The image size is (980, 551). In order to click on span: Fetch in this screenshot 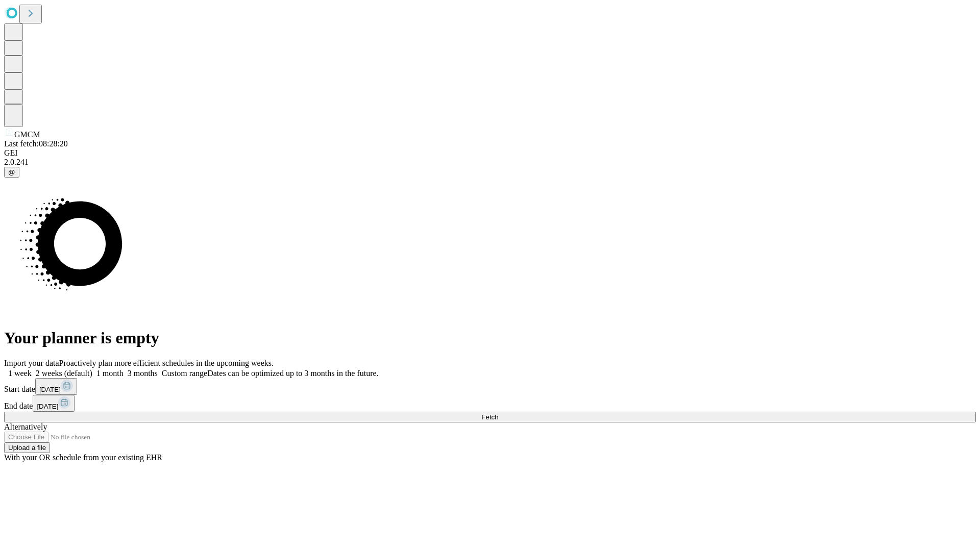, I will do `click(490, 417)`.